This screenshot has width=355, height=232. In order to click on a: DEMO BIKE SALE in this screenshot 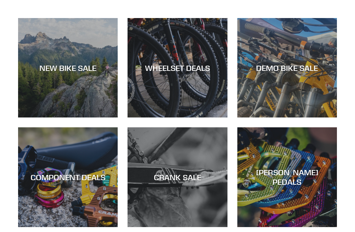, I will do `click(287, 68)`.